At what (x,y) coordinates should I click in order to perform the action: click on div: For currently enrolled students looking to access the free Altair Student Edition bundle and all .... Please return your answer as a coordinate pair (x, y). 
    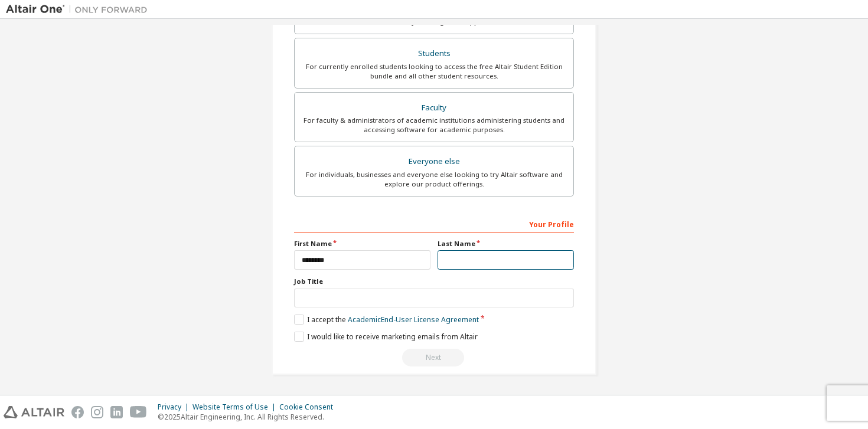
    Looking at the image, I should click on (434, 72).